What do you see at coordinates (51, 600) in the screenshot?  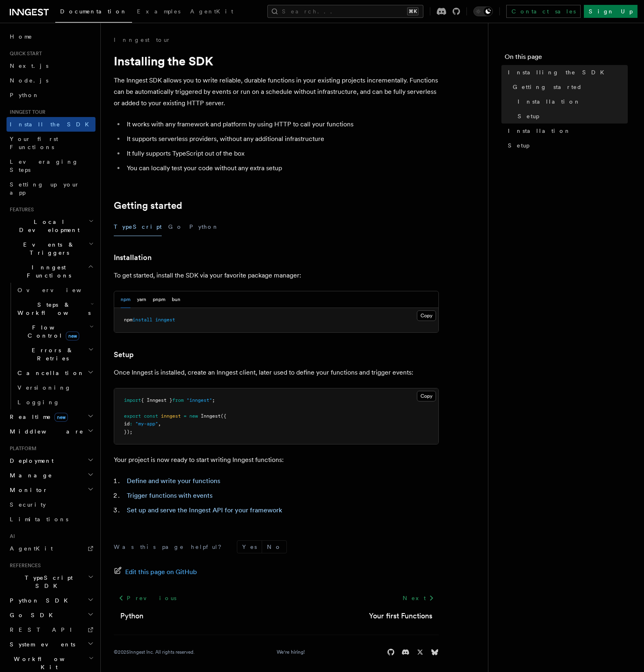 I see `button: Python SDK` at bounding box center [51, 600].